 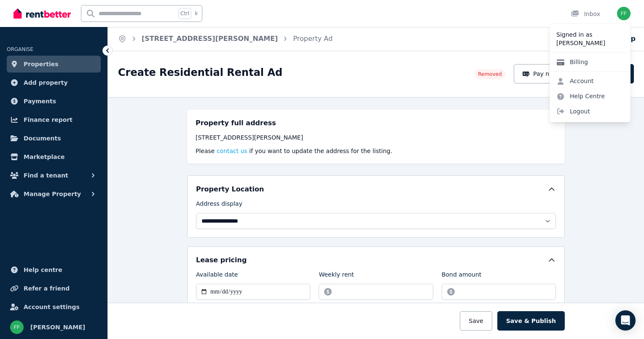 I want to click on a: Help Centre, so click(x=580, y=96).